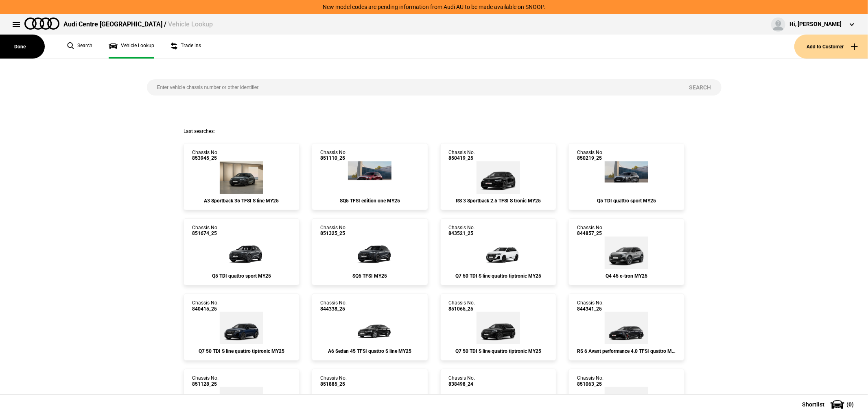 This screenshot has width=868, height=415. Describe the element at coordinates (80, 47) in the screenshot. I see `a: Search` at that location.